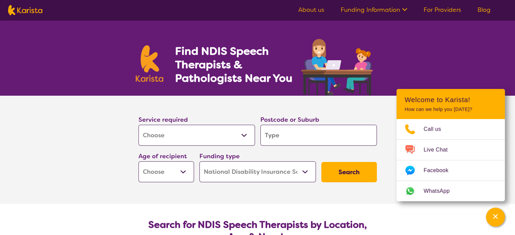 This screenshot has width=515, height=235. What do you see at coordinates (450, 160) in the screenshot?
I see `ul: Choose channel` at bounding box center [450, 160].